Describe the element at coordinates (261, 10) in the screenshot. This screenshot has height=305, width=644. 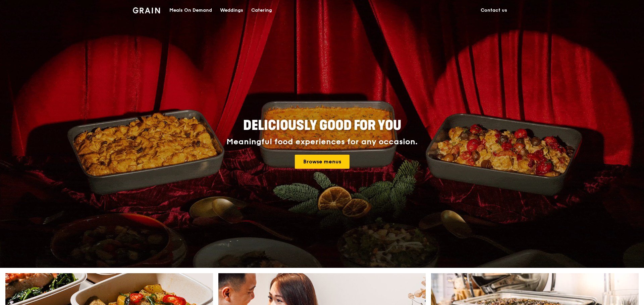
I see `div: Catering` at that location.